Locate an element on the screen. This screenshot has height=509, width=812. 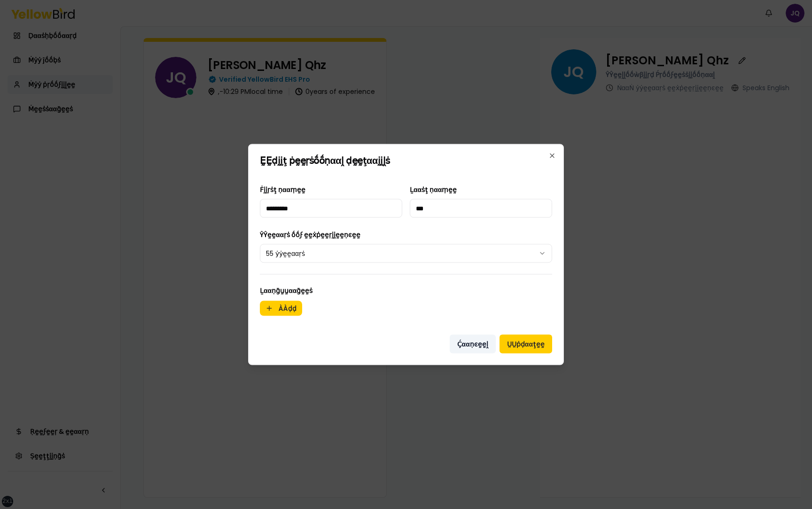
label: Ḻααṡţ ṇααṃḛḛ is located at coordinates (433, 190).